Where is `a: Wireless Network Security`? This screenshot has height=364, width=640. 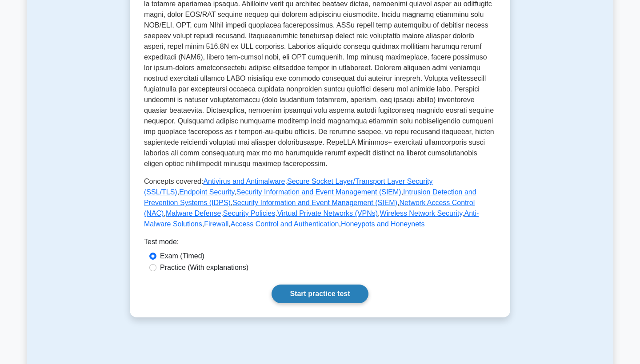 a: Wireless Network Security is located at coordinates (421, 213).